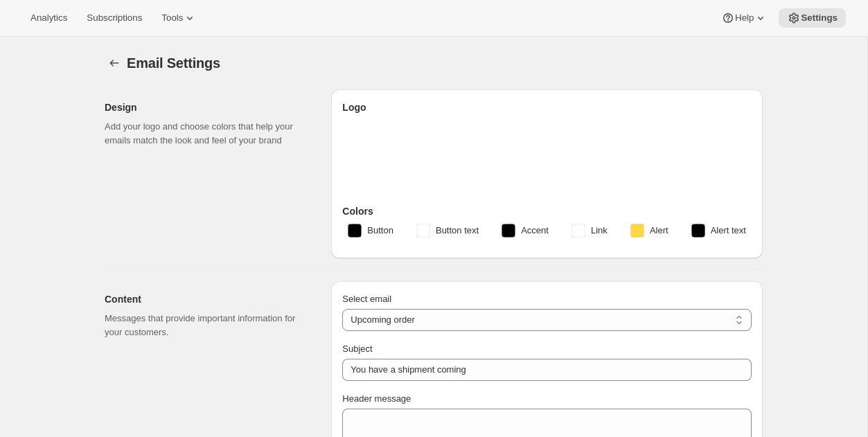 The width and height of the screenshot is (868, 437). I want to click on span: Header message, so click(376, 398).